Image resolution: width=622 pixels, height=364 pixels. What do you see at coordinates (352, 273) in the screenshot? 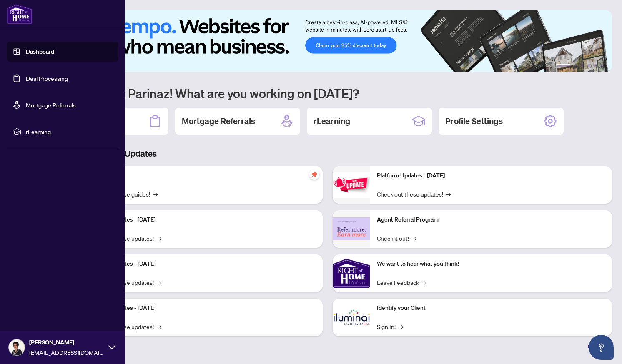
I see `img: We want to hear what you think!` at bounding box center [352, 273].